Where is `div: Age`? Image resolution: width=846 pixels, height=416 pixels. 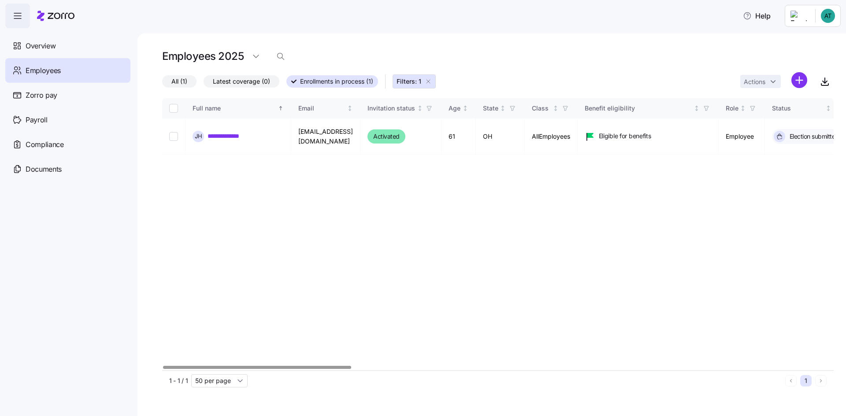 div: Age is located at coordinates (454, 108).